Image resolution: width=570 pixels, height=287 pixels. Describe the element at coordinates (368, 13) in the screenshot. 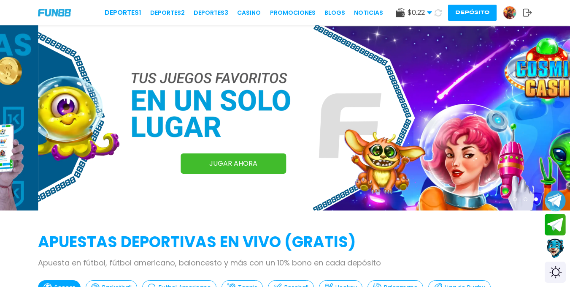

I see `a: NOTICIAS` at that location.